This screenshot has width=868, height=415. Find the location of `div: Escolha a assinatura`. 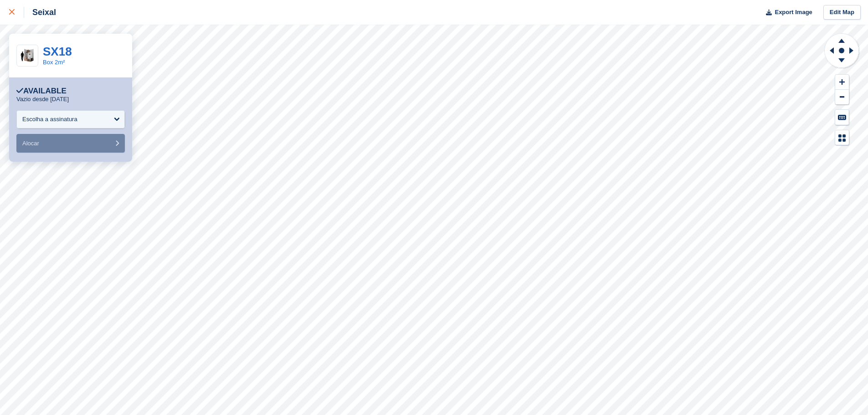

div: Escolha a assinatura is located at coordinates (50, 119).